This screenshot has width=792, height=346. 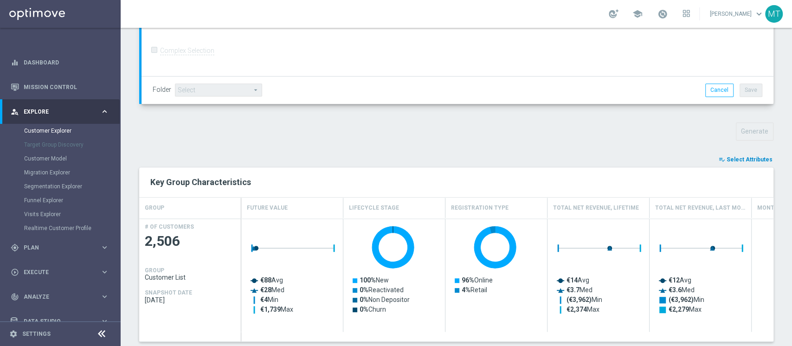 I want to click on span: Execute, so click(x=62, y=272).